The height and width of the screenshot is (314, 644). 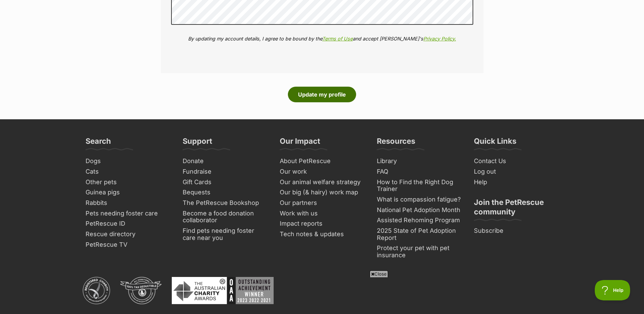 I want to click on a: The PetRescue Bookshop, so click(x=225, y=203).